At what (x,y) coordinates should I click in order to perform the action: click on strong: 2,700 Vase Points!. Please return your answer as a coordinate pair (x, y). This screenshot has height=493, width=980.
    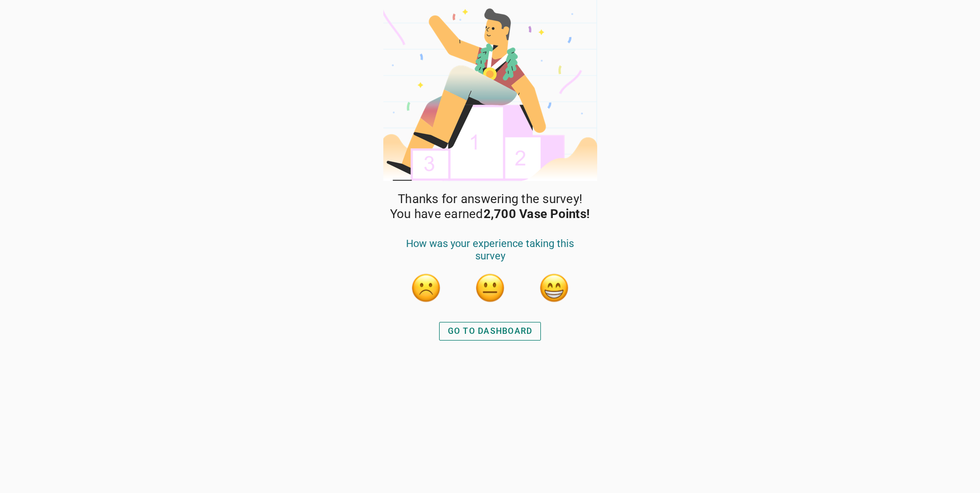
    Looking at the image, I should click on (537, 214).